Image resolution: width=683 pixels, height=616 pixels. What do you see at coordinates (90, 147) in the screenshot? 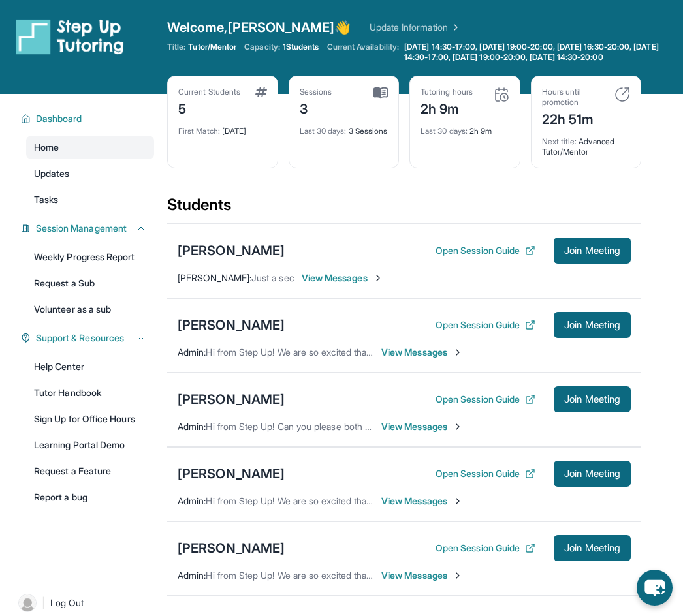
I see `a: Home` at bounding box center [90, 147].